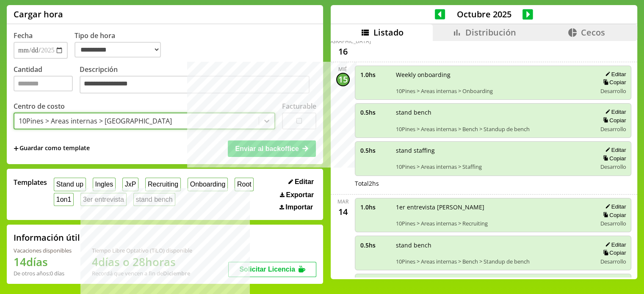 Image resolution: width=644 pixels, height=294 pixels. I want to click on select: Tipo de hora, so click(117, 50).